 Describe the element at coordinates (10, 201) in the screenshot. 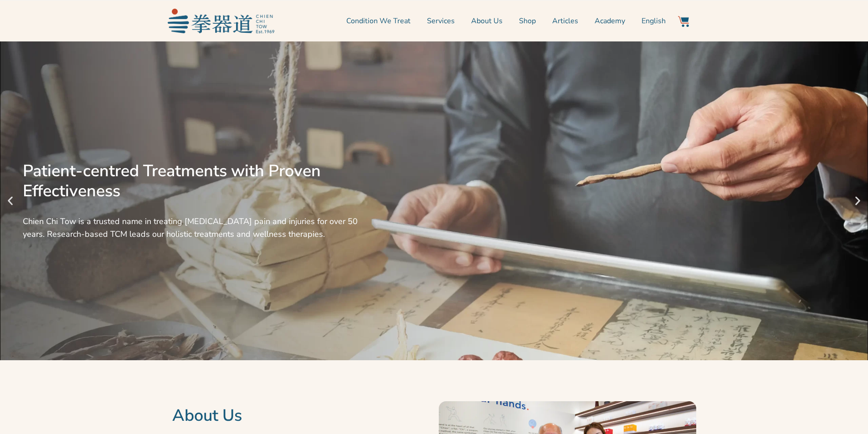

I see `div: Previous slide` at that location.